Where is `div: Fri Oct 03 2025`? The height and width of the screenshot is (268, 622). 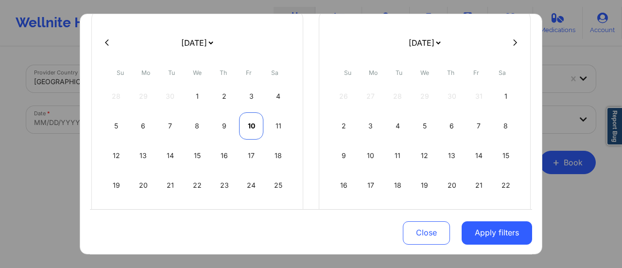 div: Fri Oct 03 2025 is located at coordinates (251, 96).